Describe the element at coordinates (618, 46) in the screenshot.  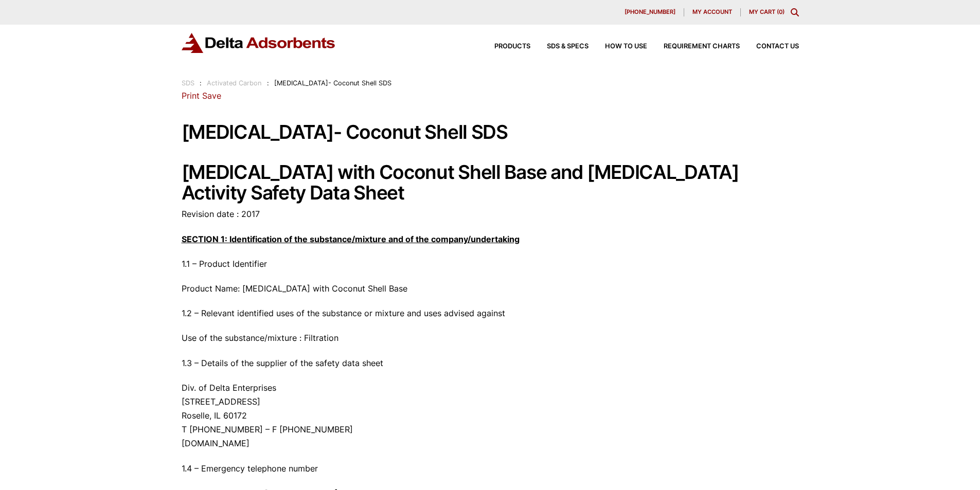
I see `a: How to Use` at that location.